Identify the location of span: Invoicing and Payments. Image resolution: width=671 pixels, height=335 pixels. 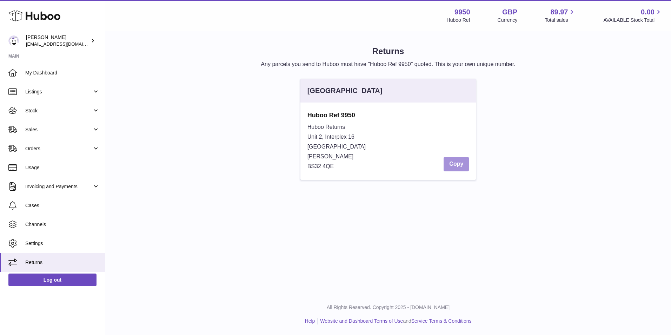
(59, 186).